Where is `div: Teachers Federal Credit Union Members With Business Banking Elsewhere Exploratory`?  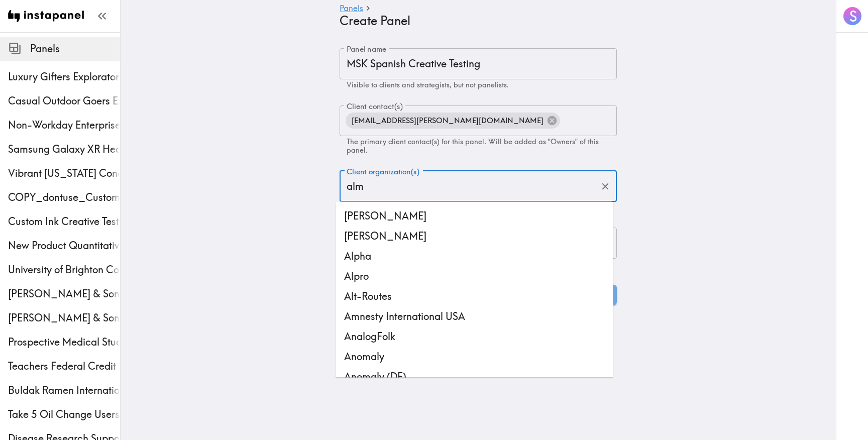
div: Teachers Federal Credit Union Members With Business Banking Elsewhere Exploratory is located at coordinates (64, 367).